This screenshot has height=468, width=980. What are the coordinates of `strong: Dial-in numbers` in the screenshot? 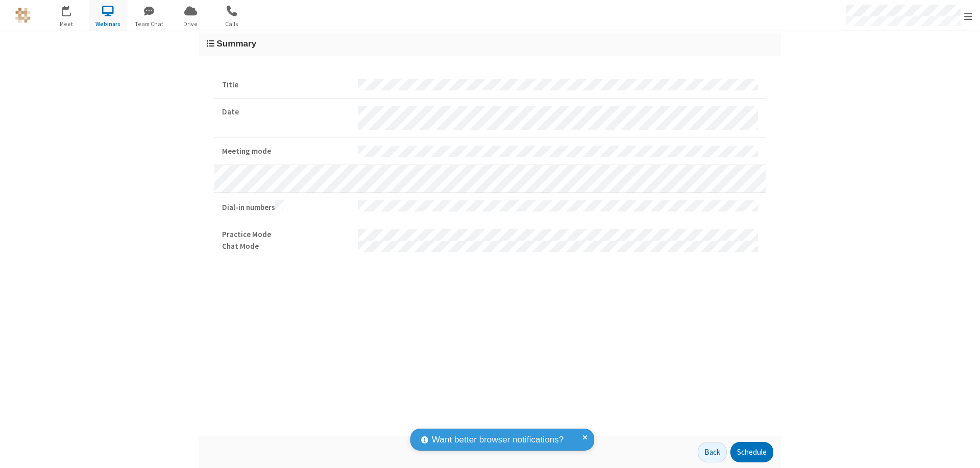 It's located at (286, 207).